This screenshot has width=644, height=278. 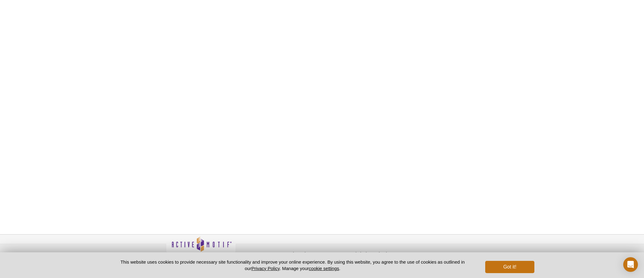 I want to click on button: cookie settings, so click(x=324, y=268).